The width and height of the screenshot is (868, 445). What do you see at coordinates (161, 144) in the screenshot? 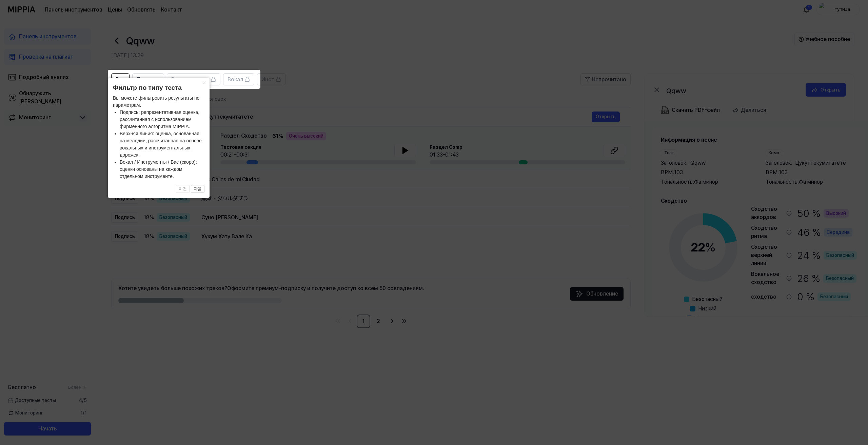
I see `font: Верхняя линия: оценка, основанная на мелодии, рассчитанная на основе вокальных и инструментальных...` at bounding box center [161, 144].